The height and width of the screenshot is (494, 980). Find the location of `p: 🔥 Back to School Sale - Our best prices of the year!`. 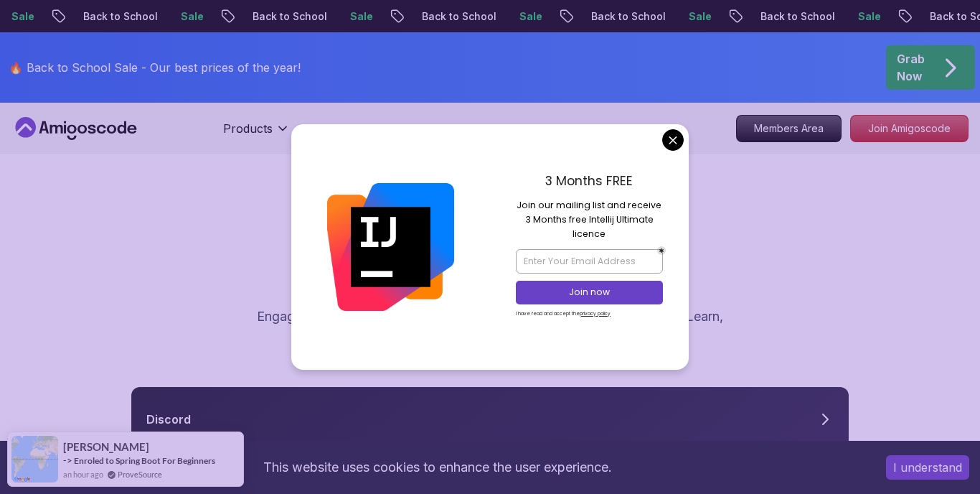

p: 🔥 Back to School Sale - Our best prices of the year! is located at coordinates (154, 68).